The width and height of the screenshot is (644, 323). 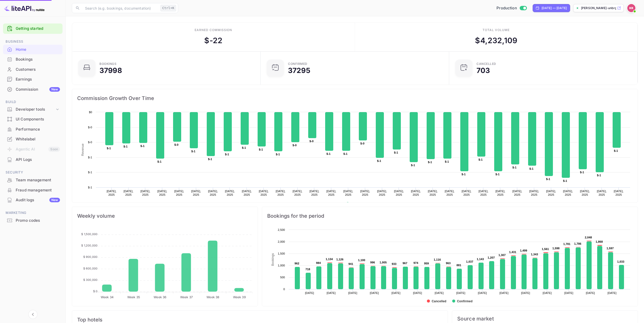 I want to click on a: Team management, so click(x=33, y=180).